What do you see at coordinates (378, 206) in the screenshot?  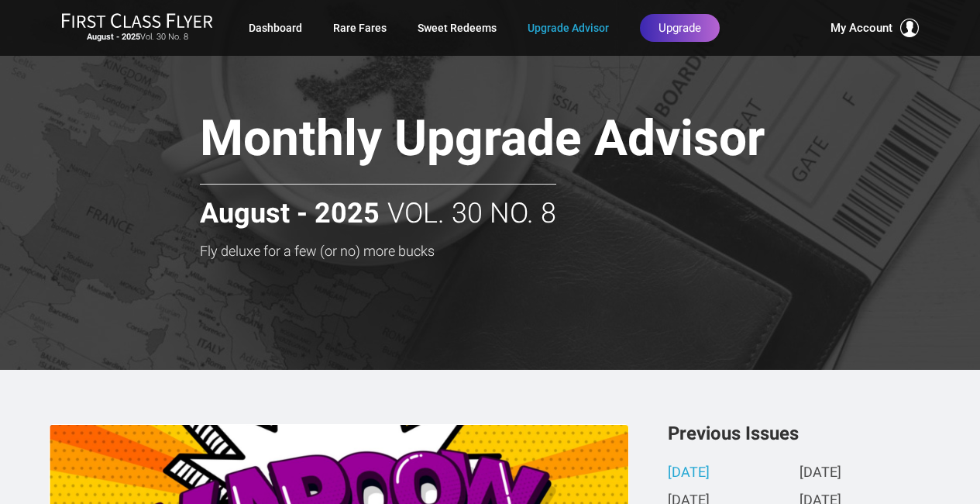 I see `h2: Vol. 30 No. 8` at bounding box center [378, 206].